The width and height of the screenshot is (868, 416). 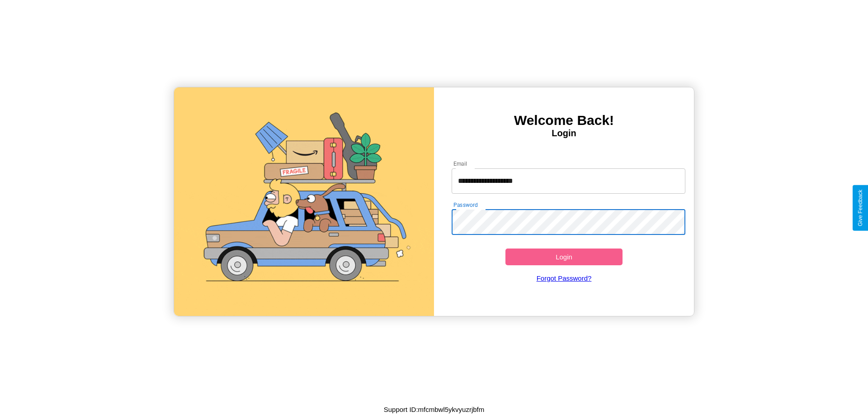 What do you see at coordinates (564, 278) in the screenshot?
I see `a: Forgot Password?` at bounding box center [564, 278].